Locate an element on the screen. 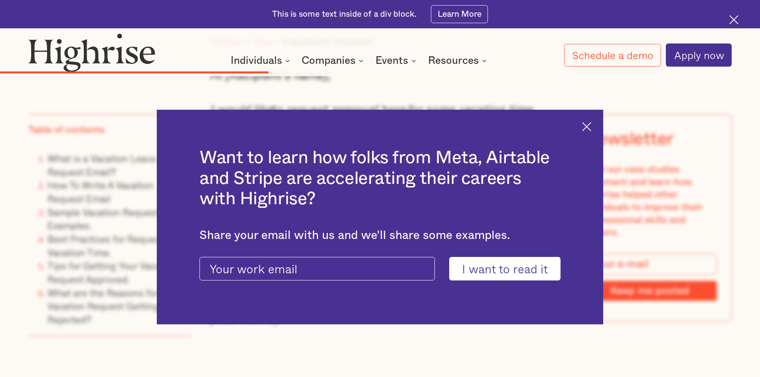 This screenshot has height=377, width=760. a: Schedule a demo is located at coordinates (613, 55).